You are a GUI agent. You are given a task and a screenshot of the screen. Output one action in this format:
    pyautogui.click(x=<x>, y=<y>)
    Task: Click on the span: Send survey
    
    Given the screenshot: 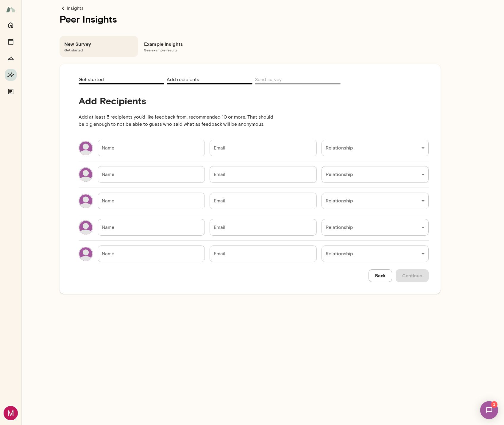 What is the action you would take?
    pyautogui.click(x=268, y=80)
    